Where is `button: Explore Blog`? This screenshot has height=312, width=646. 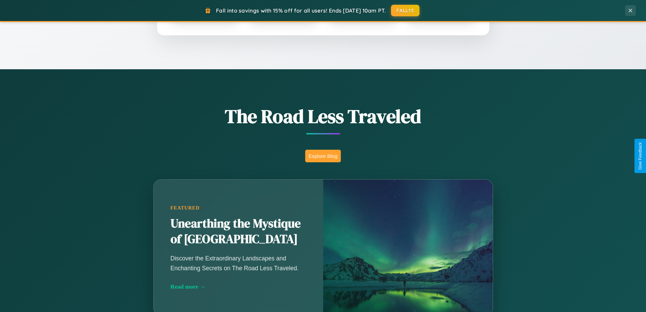 button: Explore Blog is located at coordinates (323, 156).